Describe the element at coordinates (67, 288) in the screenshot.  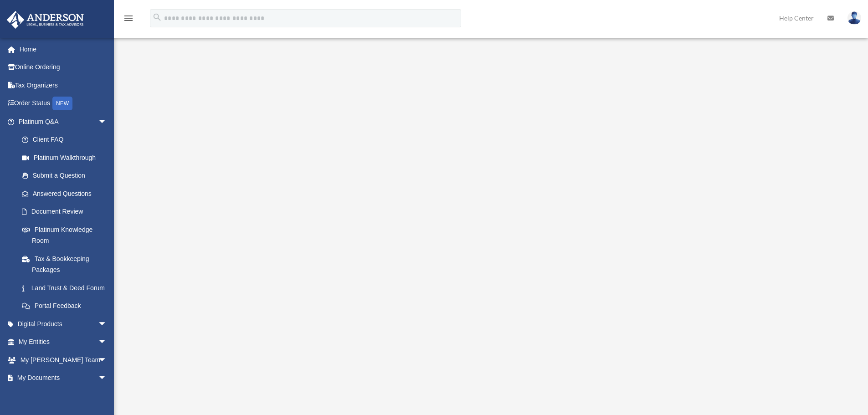
I see `a: Land Trust & Deed Forum` at that location.